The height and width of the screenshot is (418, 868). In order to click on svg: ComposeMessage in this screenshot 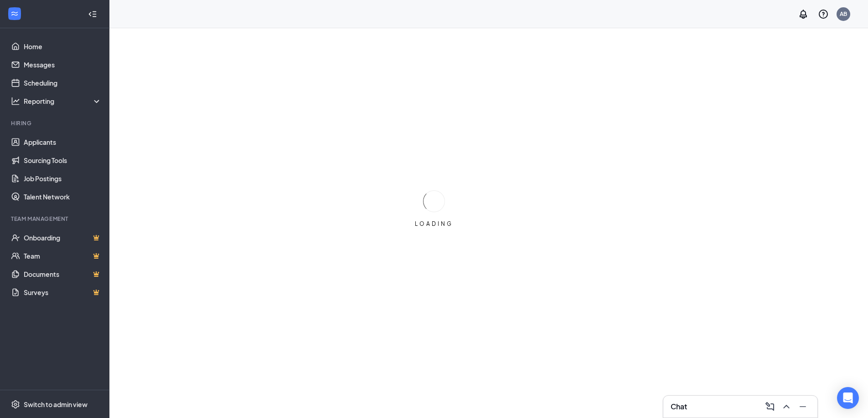, I will do `click(770, 407)`.